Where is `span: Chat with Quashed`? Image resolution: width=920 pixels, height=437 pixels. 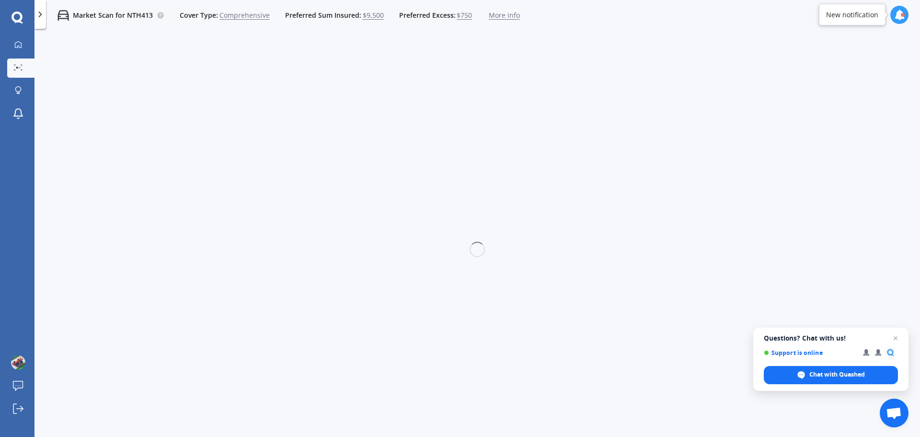 span: Chat with Quashed is located at coordinates (837, 374).